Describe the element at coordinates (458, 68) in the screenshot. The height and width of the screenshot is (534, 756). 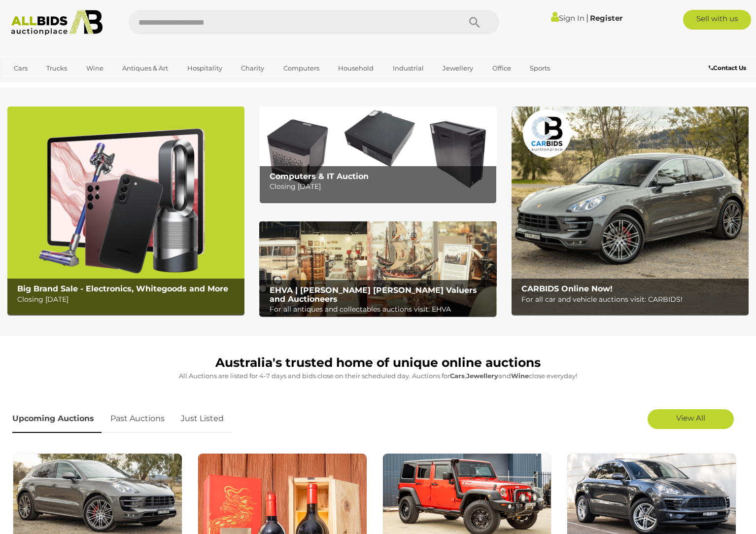
I see `a: Jewellery` at that location.